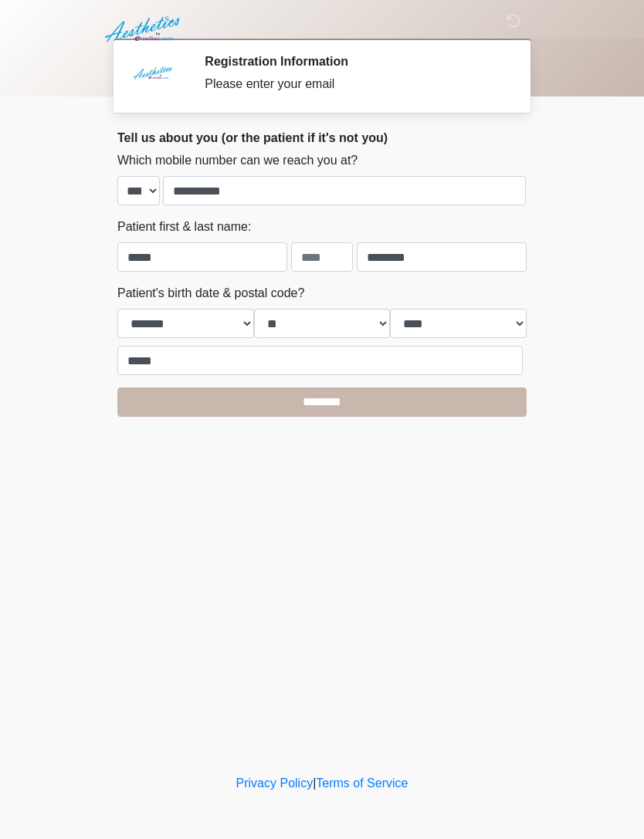  I want to click on label: Which mobile number can we reach you at?, so click(237, 160).